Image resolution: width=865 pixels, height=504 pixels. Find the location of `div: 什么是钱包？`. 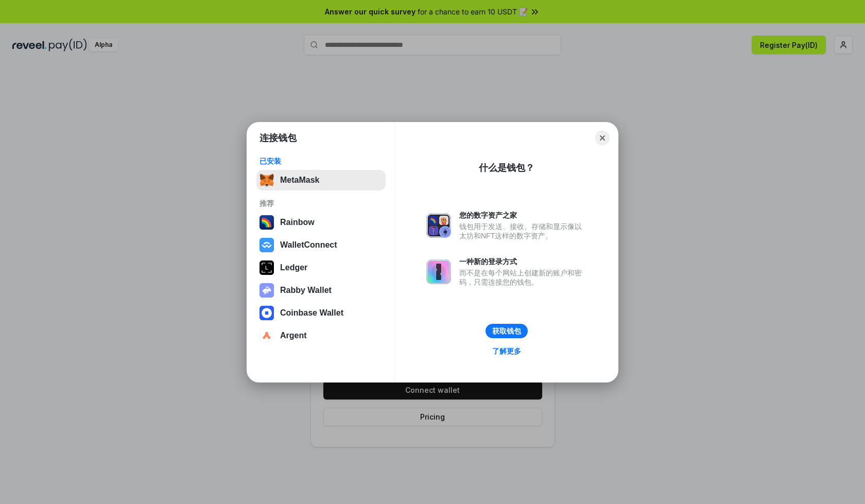

div: 什么是钱包？ is located at coordinates (507, 168).